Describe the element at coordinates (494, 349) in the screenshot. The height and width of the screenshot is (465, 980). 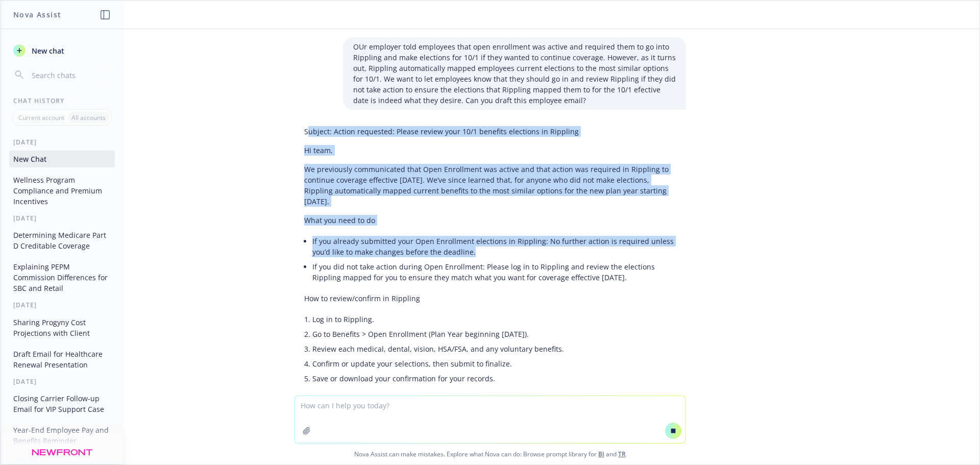
I see `li: Review each medical, dental, vision, HSA/FSA, and any voluntary benefits.` at that location.